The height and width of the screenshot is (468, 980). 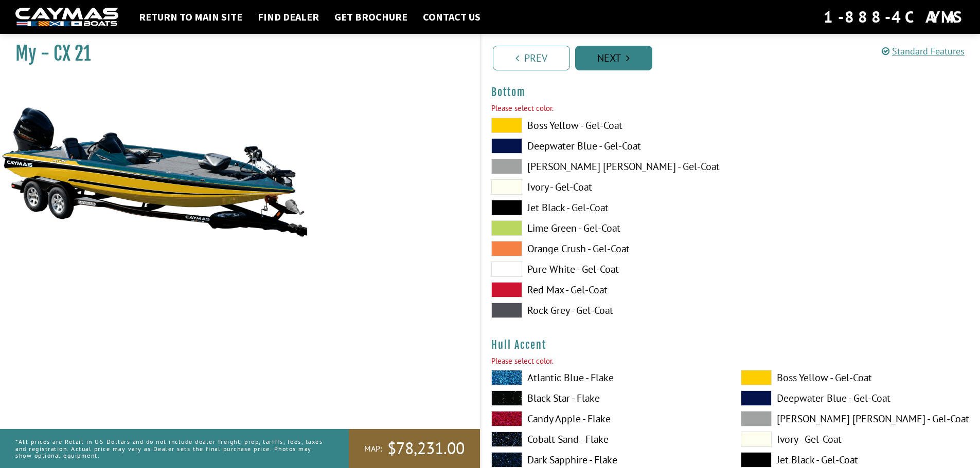 What do you see at coordinates (605, 311) in the screenshot?
I see `label: Rock Grey - Gel-Coat` at bounding box center [605, 311].